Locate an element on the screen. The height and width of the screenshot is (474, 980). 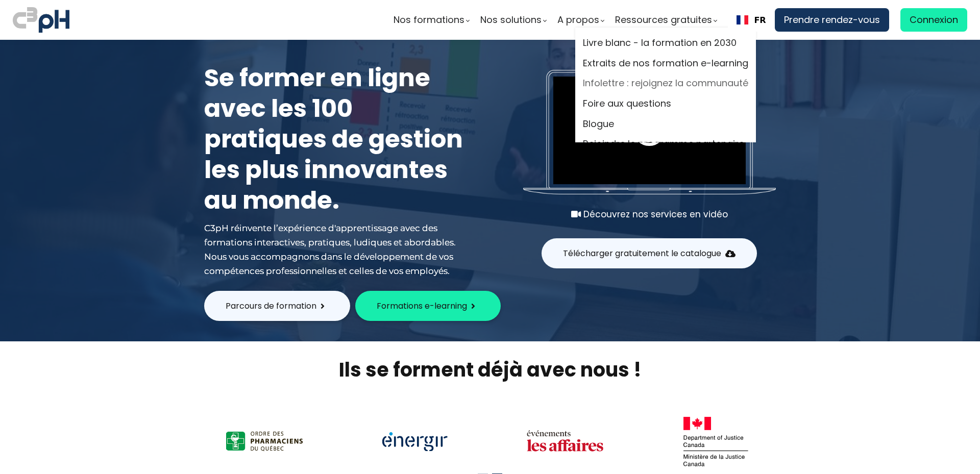
a: Foire aux questions is located at coordinates (666, 104).